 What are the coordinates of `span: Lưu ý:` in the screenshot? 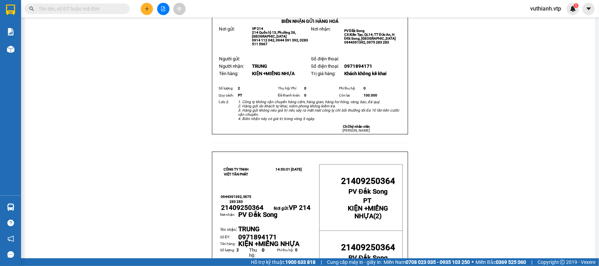 It's located at (224, 102).